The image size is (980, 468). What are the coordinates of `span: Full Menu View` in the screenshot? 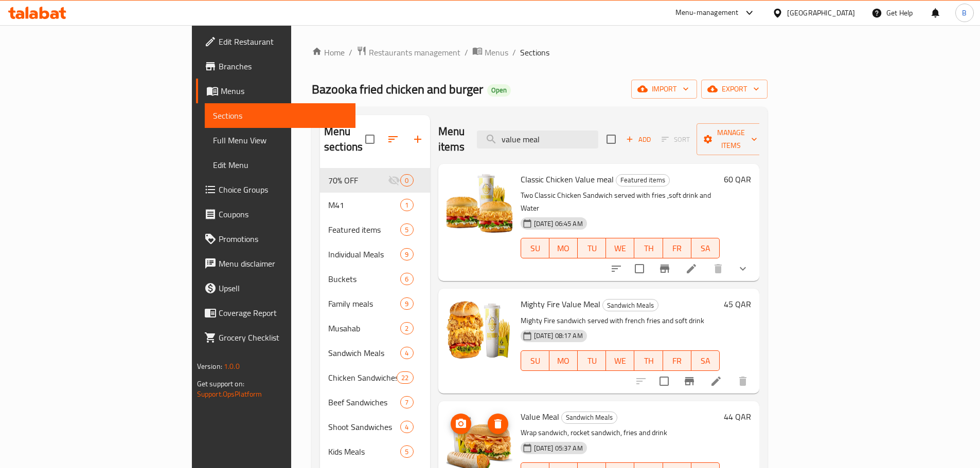 It's located at (280, 140).